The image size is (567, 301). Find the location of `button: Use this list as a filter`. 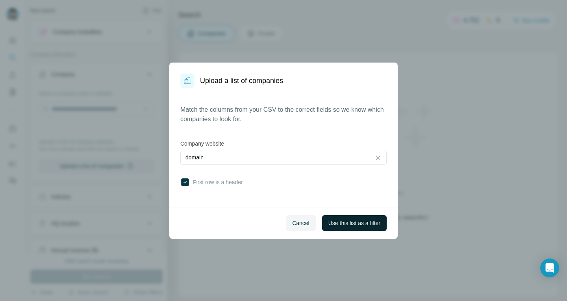

button: Use this list as a filter is located at coordinates (354, 223).